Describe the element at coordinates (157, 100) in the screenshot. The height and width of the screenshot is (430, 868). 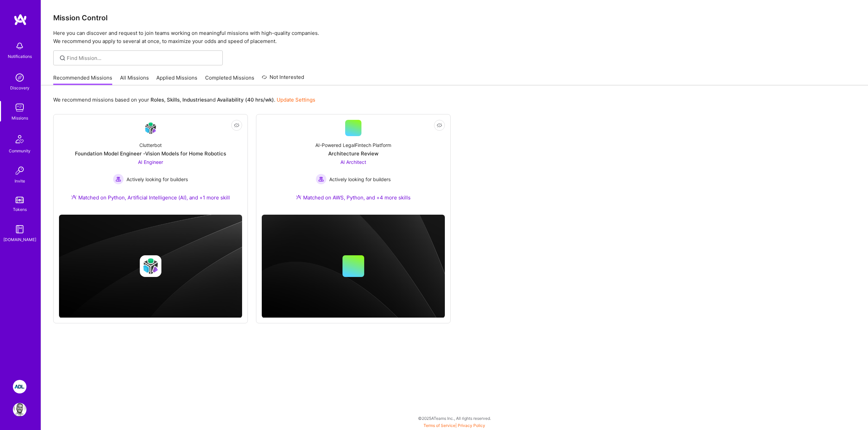
I see `b: Roles` at that location.